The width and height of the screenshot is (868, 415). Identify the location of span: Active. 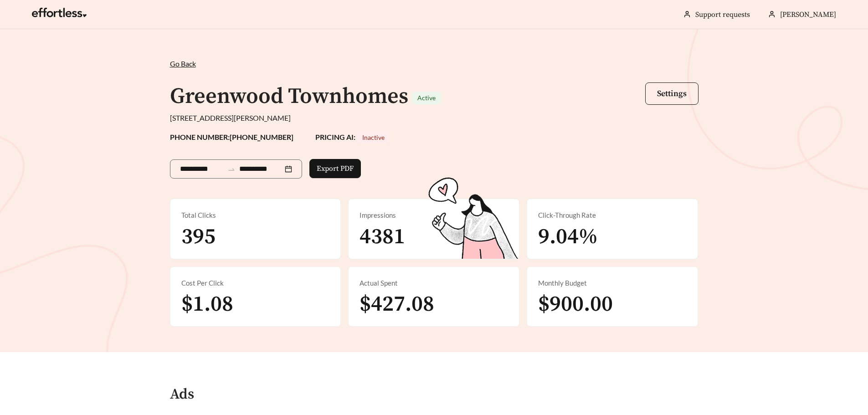
(427, 97).